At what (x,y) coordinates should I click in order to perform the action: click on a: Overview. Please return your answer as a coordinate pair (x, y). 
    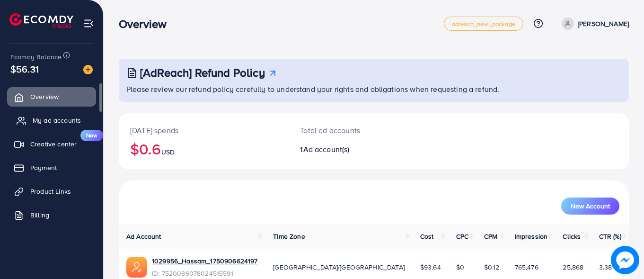
    Looking at the image, I should click on (52, 97).